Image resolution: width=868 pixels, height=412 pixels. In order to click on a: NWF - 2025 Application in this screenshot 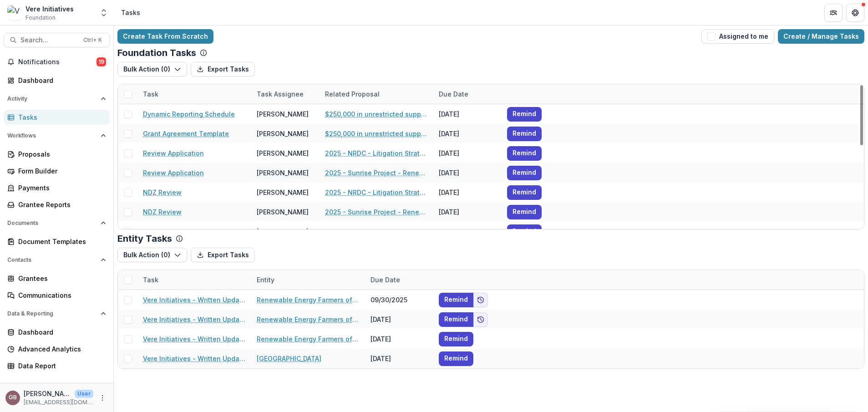, I will do `click(363, 231)`.